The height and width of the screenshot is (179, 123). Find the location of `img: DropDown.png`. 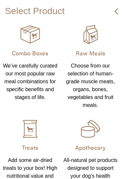

img: DropDown.png is located at coordinates (116, 11).